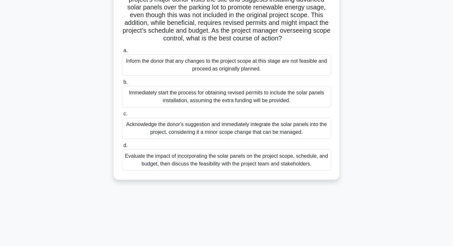 The width and height of the screenshot is (453, 246). What do you see at coordinates (227, 128) in the screenshot?
I see `div: Acknowledge the donor's suggestion and immediately integrate the solar panels into the project, c...` at bounding box center [227, 128].